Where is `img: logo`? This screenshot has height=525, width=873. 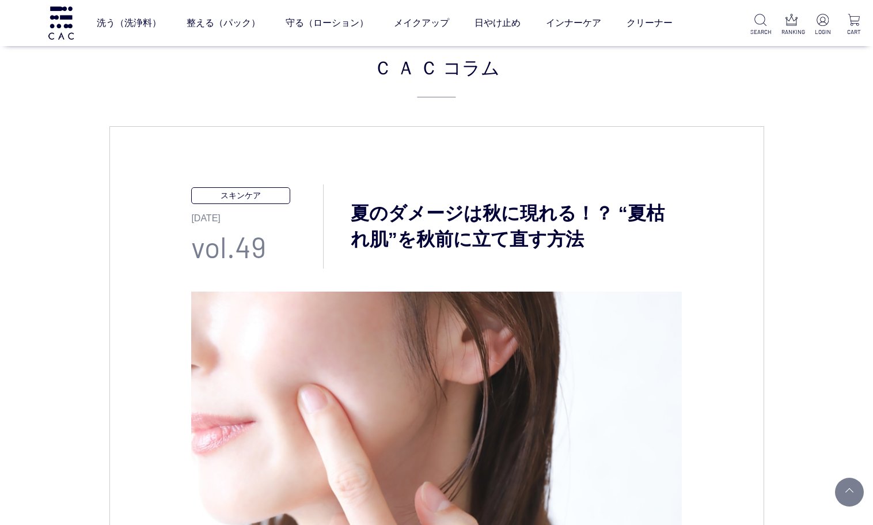 img: logo is located at coordinates (61, 22).